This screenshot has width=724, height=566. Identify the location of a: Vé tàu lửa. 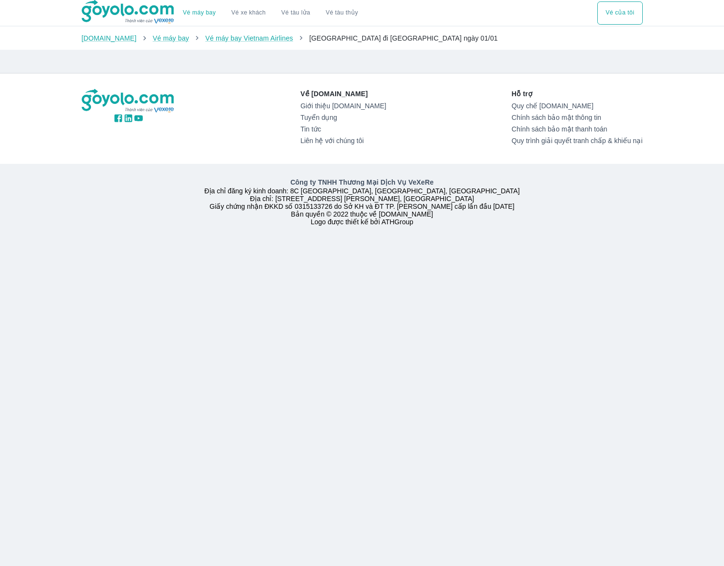
(296, 13).